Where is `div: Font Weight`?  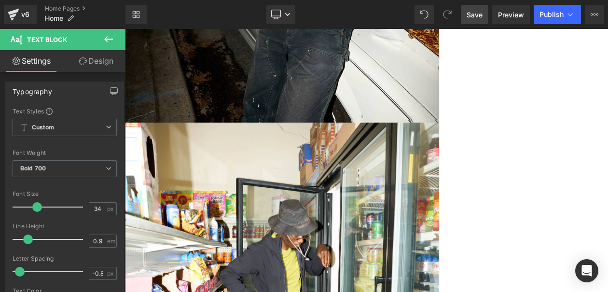 div: Font Weight is located at coordinates (65, 153).